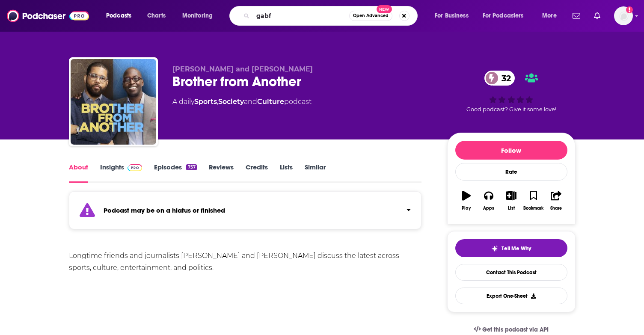 Image resolution: width=644 pixels, height=335 pixels. I want to click on button: Show profile menu, so click(623, 16).